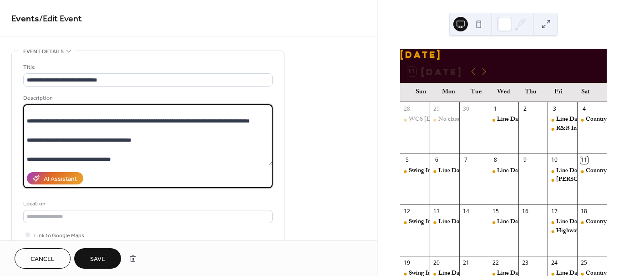 The width and height of the screenshot is (629, 276). Describe the element at coordinates (147, 67) in the screenshot. I see `div: Title` at that location.